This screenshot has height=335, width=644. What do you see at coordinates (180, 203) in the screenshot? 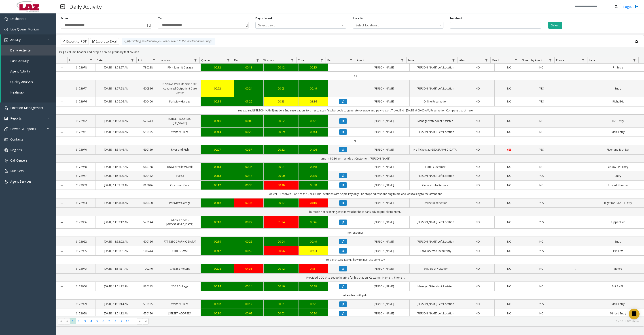
I see `a: Parkview Garage` at bounding box center [180, 203].